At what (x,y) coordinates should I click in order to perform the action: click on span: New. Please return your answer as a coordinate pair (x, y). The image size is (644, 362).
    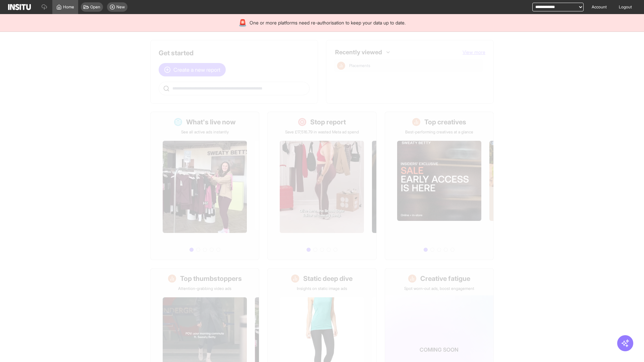
    Looking at the image, I should click on (120, 7).